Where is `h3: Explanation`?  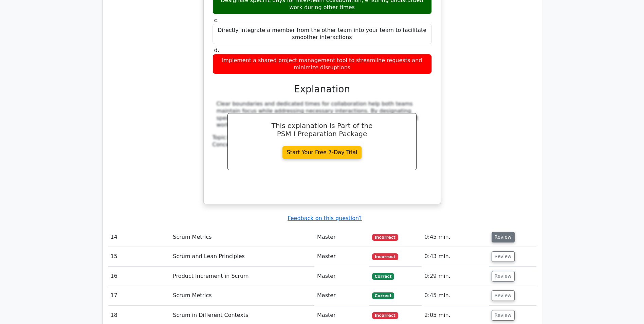 h3: Explanation is located at coordinates (322, 89).